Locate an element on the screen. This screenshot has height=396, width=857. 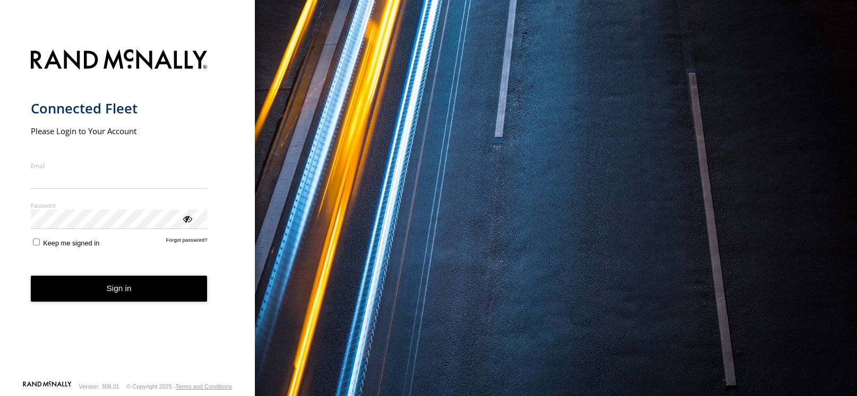
div: Version: 308.01 is located at coordinates (99, 387).